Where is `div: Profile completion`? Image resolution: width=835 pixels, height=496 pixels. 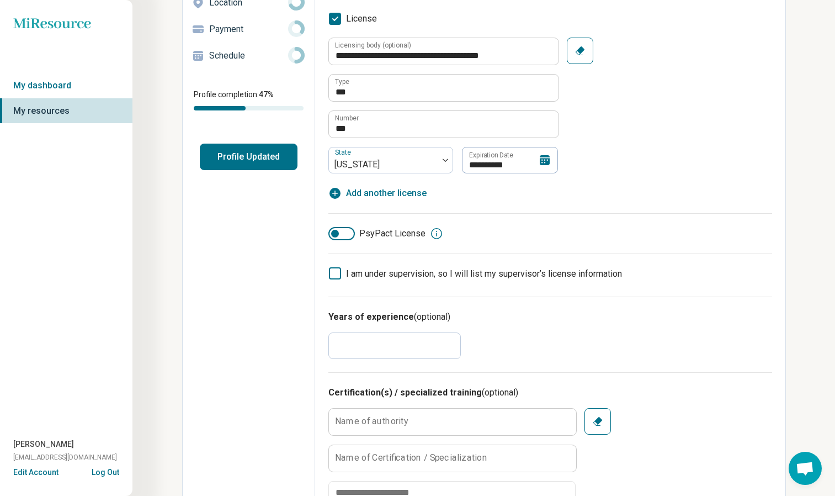 div: Profile completion is located at coordinates (248, 108).